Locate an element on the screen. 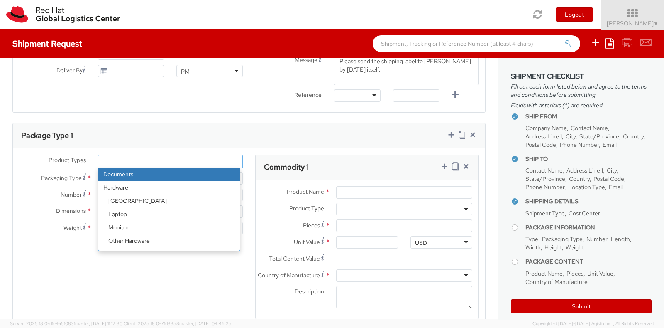 The width and height of the screenshot is (664, 328). span: Cost Center is located at coordinates (584, 213).